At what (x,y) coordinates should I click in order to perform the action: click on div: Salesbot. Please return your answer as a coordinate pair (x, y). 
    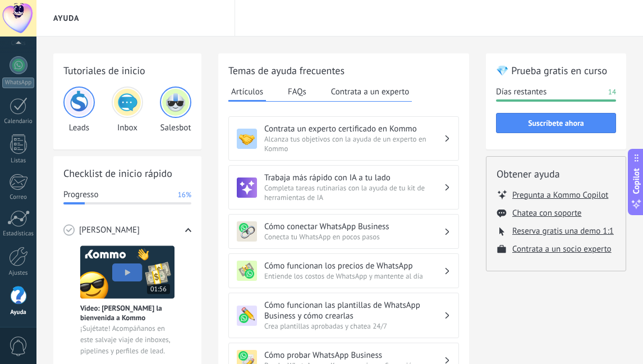
    Looking at the image, I should click on (176, 110).